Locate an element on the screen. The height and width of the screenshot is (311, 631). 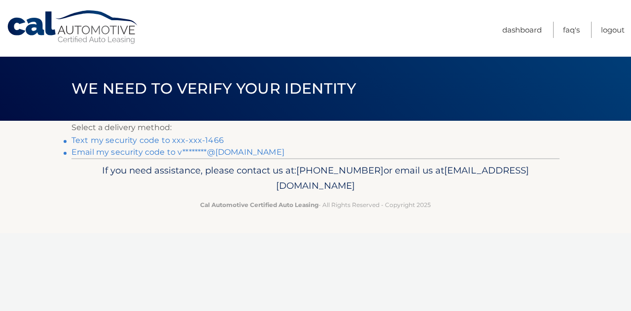
a: Logout is located at coordinates (613, 30).